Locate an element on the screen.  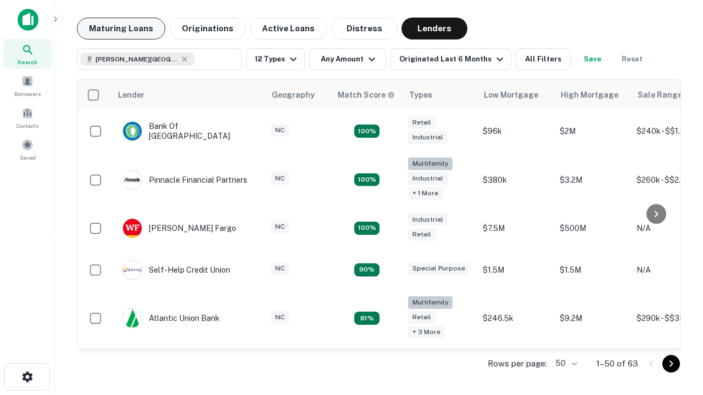
td: $380k is located at coordinates (515, 180).